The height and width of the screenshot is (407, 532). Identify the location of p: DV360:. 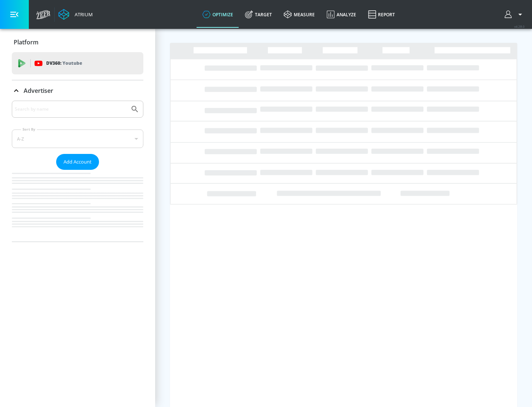
(64, 63).